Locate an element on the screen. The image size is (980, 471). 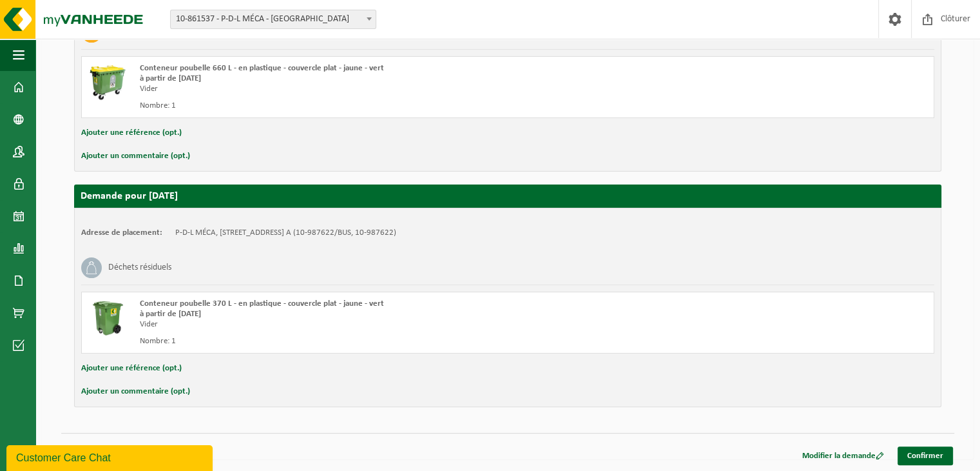
a: Confirmer is located at coordinates (925, 455).